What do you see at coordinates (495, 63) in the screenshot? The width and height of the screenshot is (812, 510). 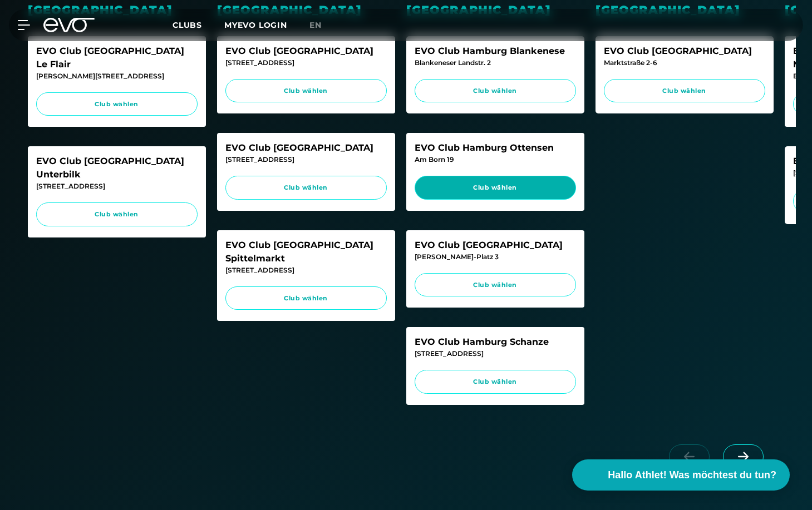 I see `div: Blankeneser Landstr. 2` at bounding box center [495, 63].